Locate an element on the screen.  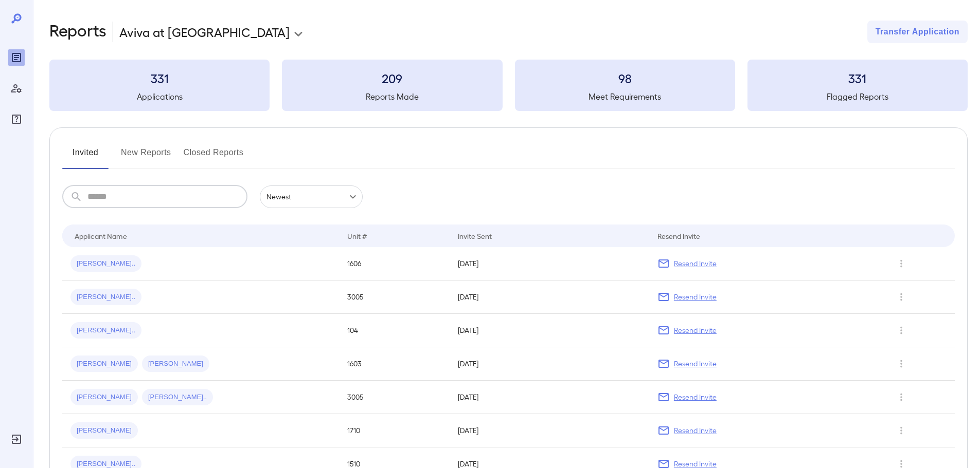
td: 1603 is located at coordinates (394, 364).